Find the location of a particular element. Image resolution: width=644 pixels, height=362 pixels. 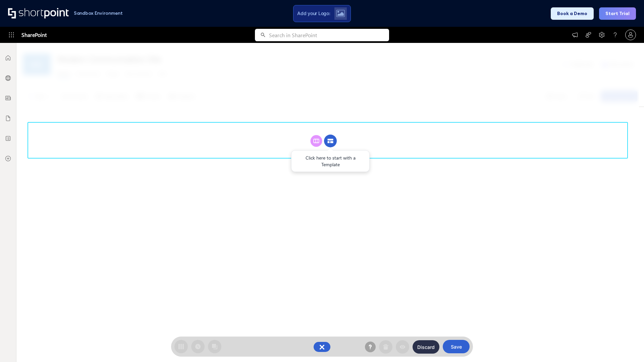

button: Discard is located at coordinates (426, 347).